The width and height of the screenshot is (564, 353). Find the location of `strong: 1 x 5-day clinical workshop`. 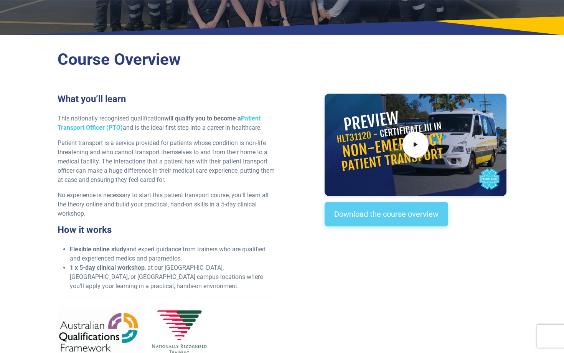

strong: 1 x 5-day clinical workshop is located at coordinates (107, 267).